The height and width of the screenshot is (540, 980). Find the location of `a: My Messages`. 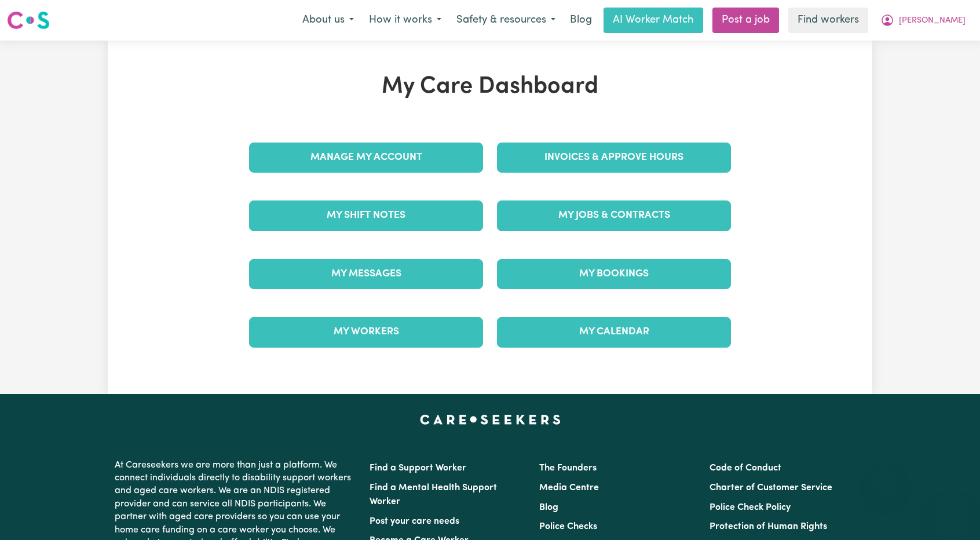

a: My Messages is located at coordinates (366, 274).